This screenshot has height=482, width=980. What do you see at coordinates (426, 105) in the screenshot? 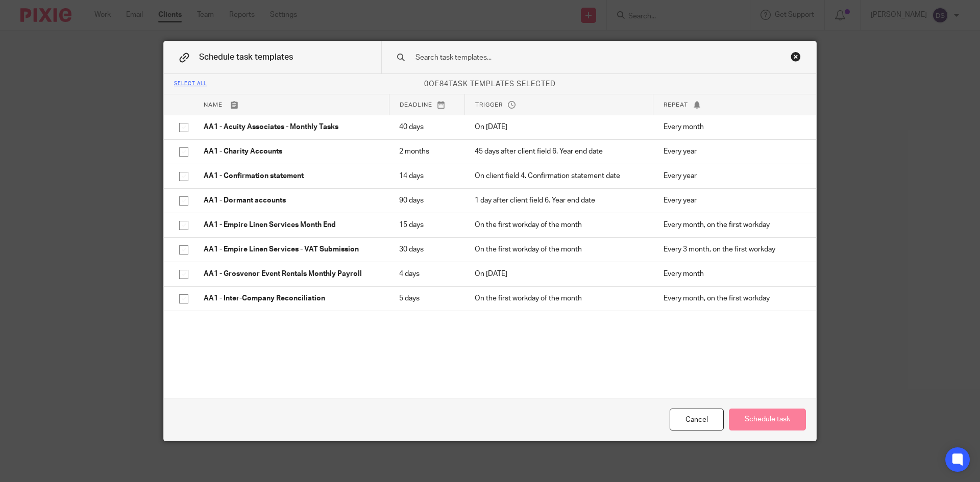
I see `p: Deadline` at bounding box center [426, 105].